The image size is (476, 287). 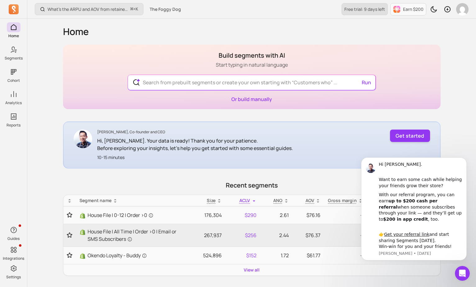 I want to click on button: Guides, so click(x=14, y=233).